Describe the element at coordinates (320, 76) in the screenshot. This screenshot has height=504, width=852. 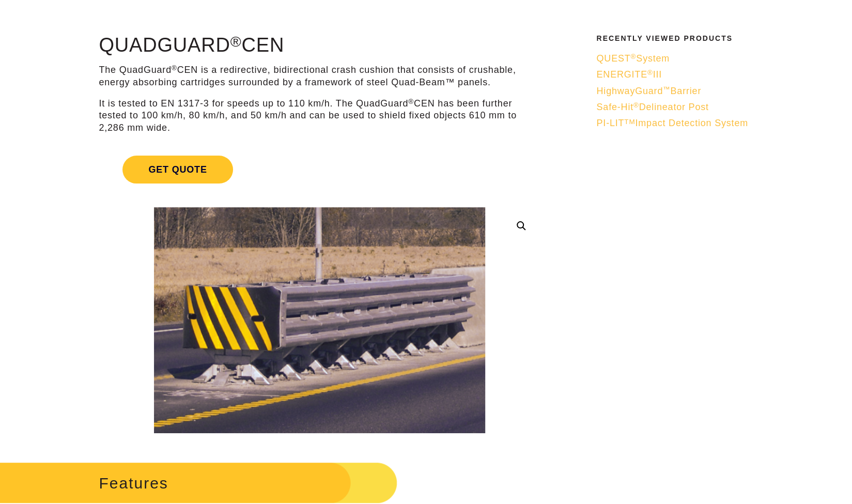
I see `p: The QuadGuard CEN is a redirective, bidirectional crash cushion that consists of crushable, energ...` at that location.